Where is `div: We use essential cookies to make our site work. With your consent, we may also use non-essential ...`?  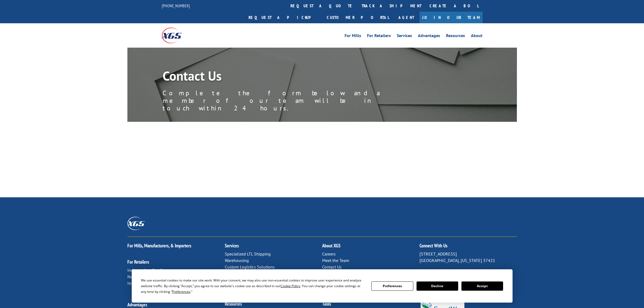
div: We use essential cookies to make our site work. With your consent, we may also use non-essential ... is located at coordinates (253, 285).